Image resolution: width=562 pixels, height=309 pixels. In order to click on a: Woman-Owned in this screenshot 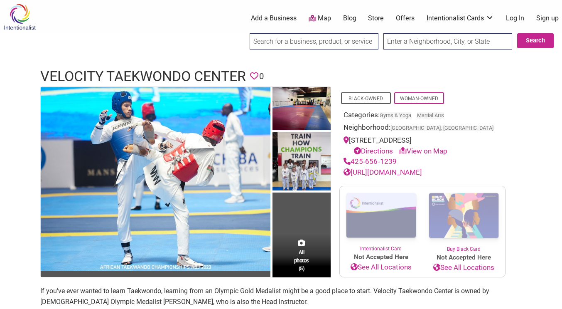, I will do `click(419, 98)`.